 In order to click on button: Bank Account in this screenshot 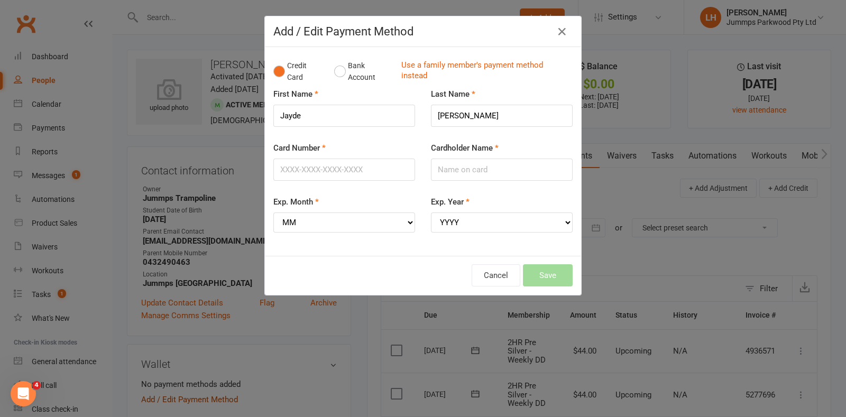, I will do `click(363, 71)`.